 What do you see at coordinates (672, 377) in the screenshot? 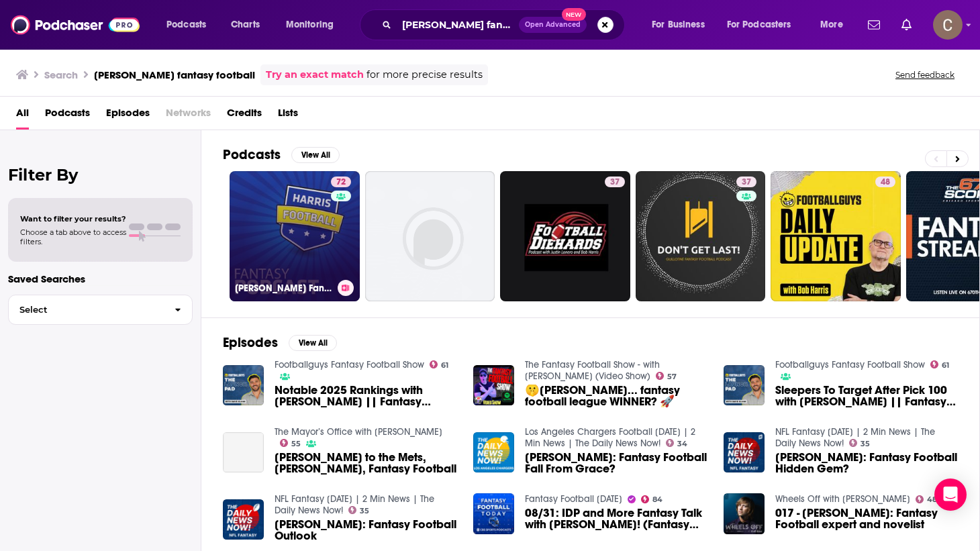
I see `span: 57` at bounding box center [672, 377].